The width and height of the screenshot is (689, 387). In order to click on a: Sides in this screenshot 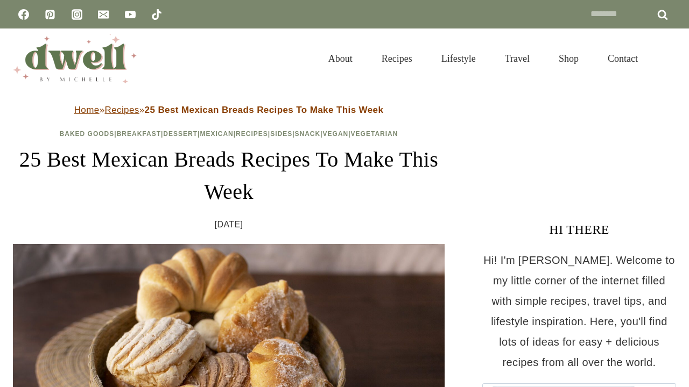, I will do `click(281, 134)`.